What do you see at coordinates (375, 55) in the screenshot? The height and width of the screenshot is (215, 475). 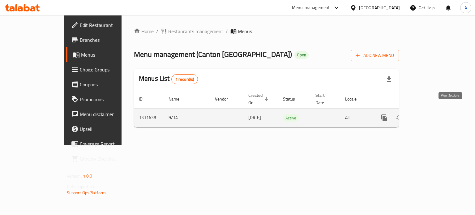 I see `button: Add New Menu` at bounding box center [375, 55].